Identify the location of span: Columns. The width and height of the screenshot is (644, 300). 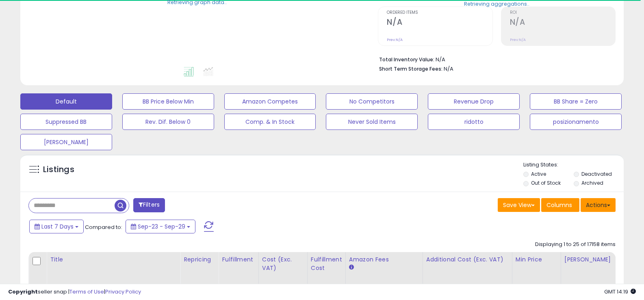
(559, 205).